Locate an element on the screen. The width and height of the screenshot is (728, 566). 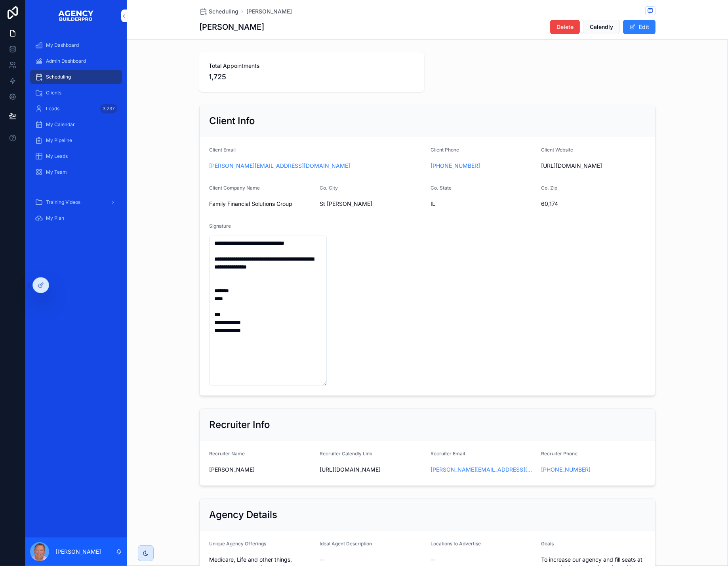
a: Clients is located at coordinates (76, 93).